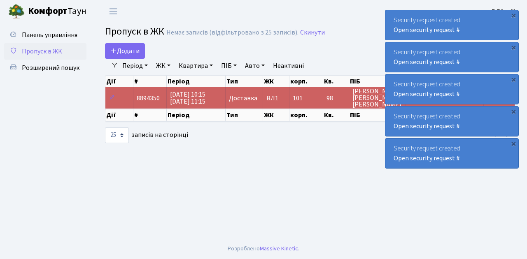  What do you see at coordinates (163, 66) in the screenshot?
I see `a: ЖК` at bounding box center [163, 66].